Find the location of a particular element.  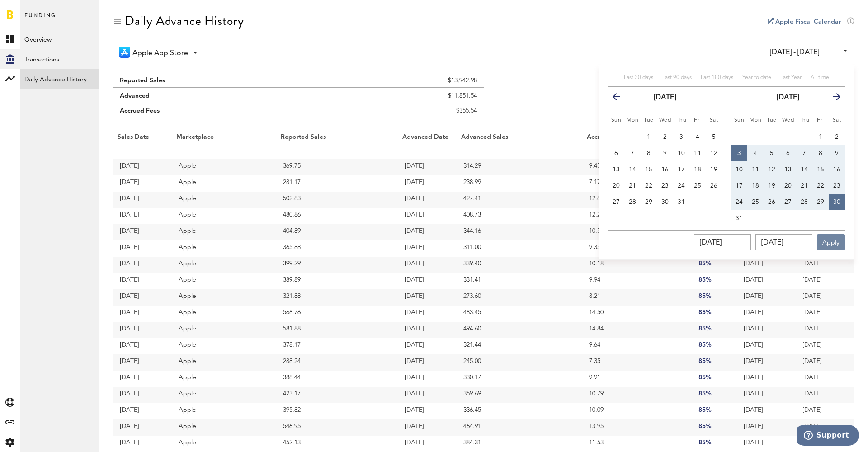

span: 29 is located at coordinates (649, 202).